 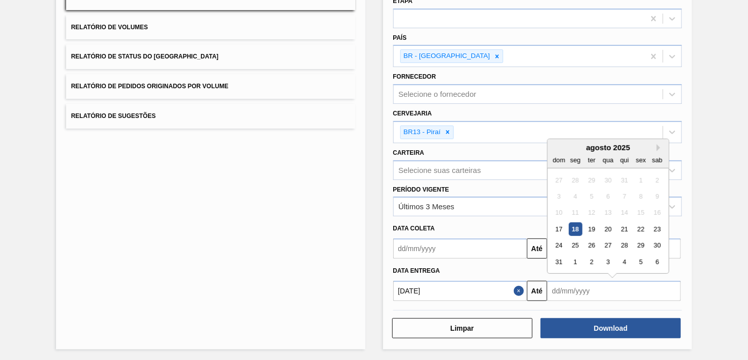 I want to click on div: seg, so click(x=575, y=160).